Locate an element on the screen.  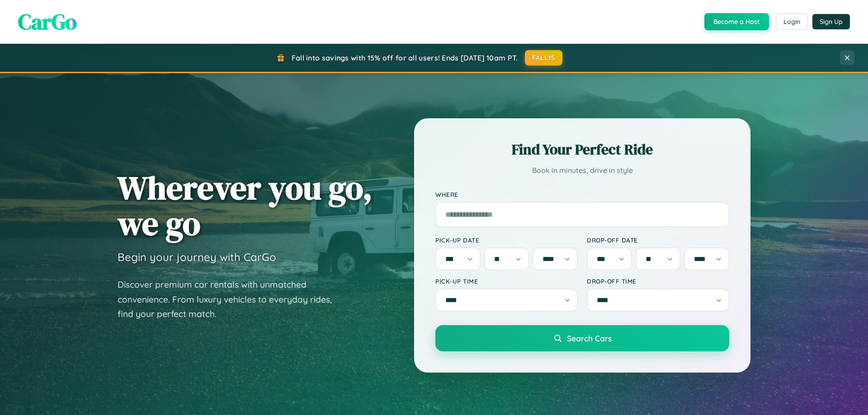
button: Login is located at coordinates (791, 22).